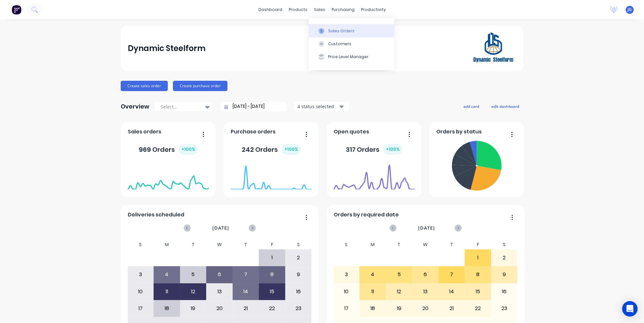  Describe the element at coordinates (144, 86) in the screenshot. I see `button: Create sales order` at that location.